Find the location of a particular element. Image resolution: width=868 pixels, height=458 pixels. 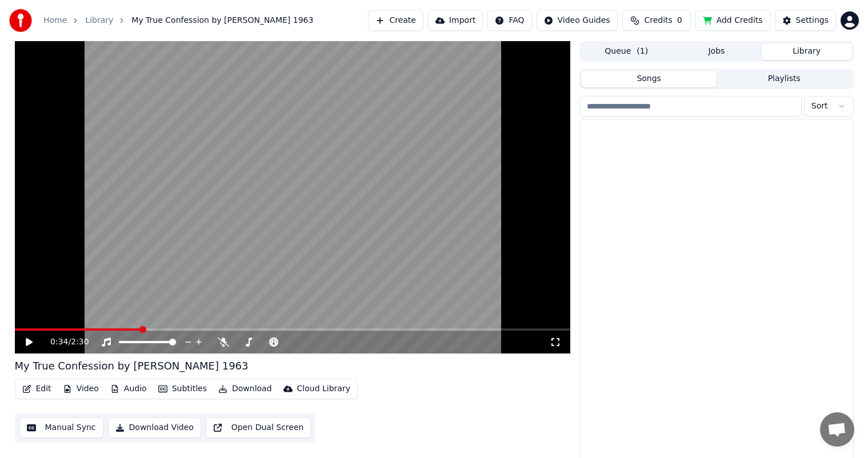

div: Settings is located at coordinates (812, 20).